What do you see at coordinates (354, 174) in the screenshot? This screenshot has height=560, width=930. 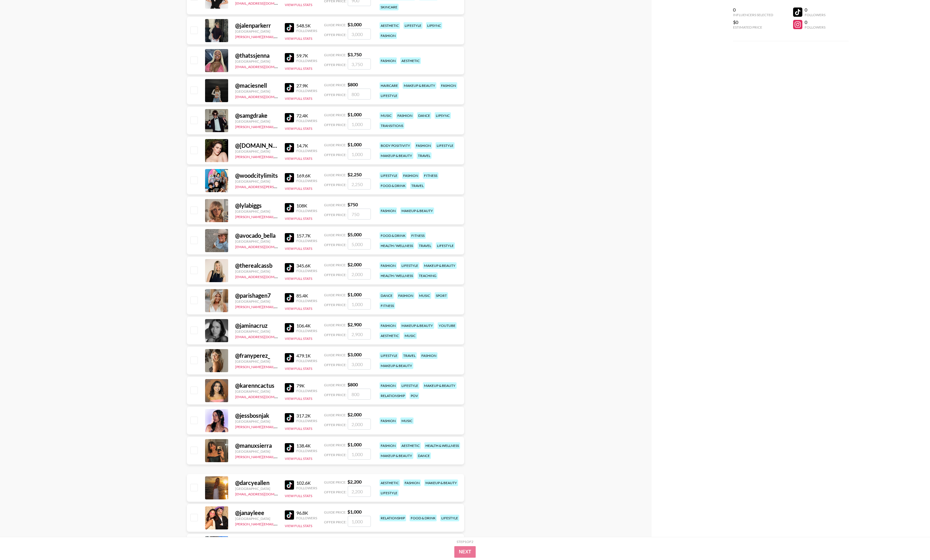 I see `strong: $ 2,250` at bounding box center [354, 174].